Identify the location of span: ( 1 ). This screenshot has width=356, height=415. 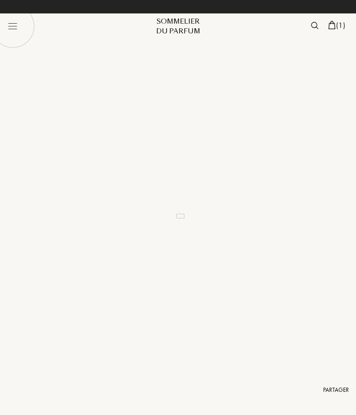
(341, 25).